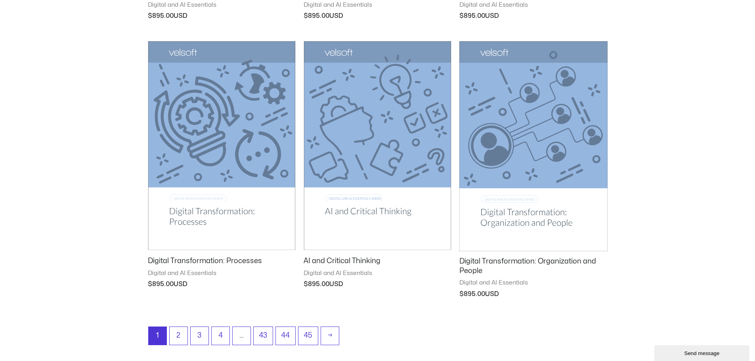 The image size is (755, 361). What do you see at coordinates (221, 261) in the screenshot?
I see `h2: Digital Transformation: Processes` at bounding box center [221, 261].